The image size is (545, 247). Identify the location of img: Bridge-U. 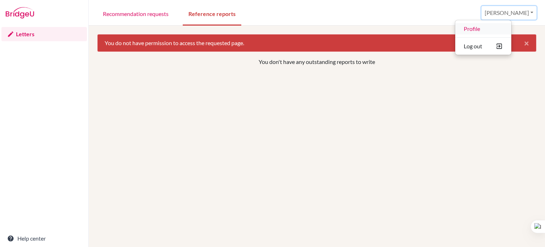
(20, 13).